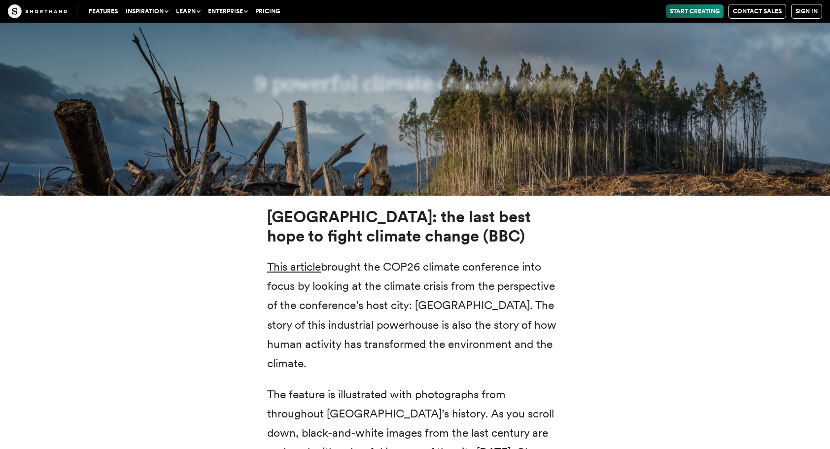 This screenshot has width=830, height=449. I want to click on a: Sign in, so click(806, 11).